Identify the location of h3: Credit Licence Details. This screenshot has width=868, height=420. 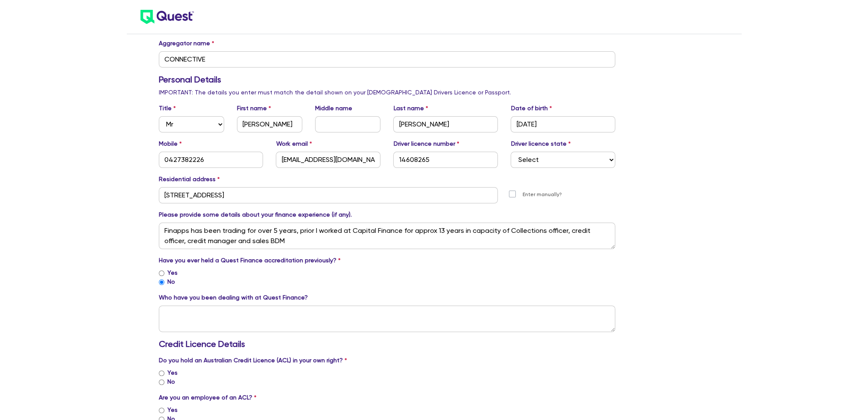
(387, 344).